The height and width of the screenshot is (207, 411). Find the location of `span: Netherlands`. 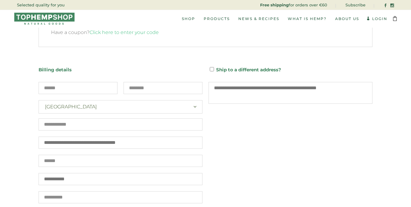

span: Netherlands is located at coordinates (120, 107).